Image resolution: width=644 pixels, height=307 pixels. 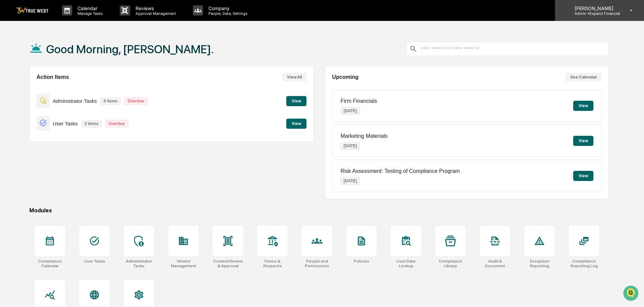 What do you see at coordinates (25, 88) in the screenshot?
I see `a: 🖐️Preclearance` at bounding box center [25, 88].